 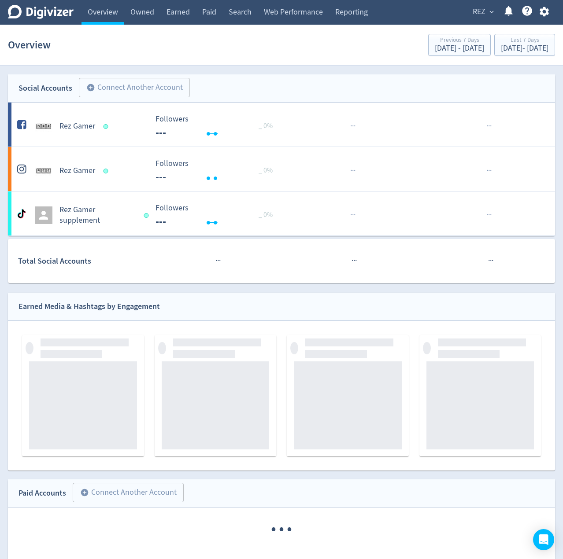 What do you see at coordinates (483, 12) in the screenshot?
I see `button: REZ` at bounding box center [483, 12].